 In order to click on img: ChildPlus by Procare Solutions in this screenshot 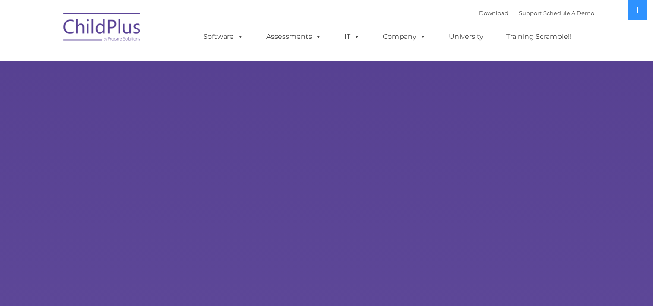, I will do `click(102, 28)`.